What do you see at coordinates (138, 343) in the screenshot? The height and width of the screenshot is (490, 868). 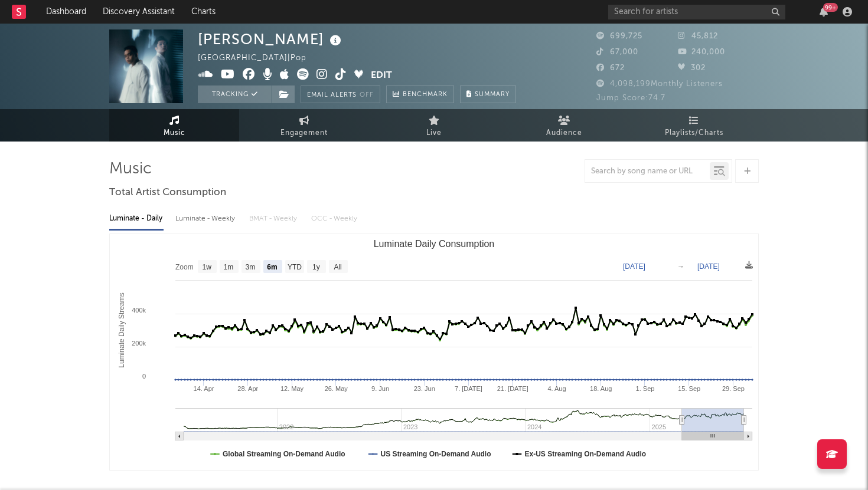 I see `text: 200k` at bounding box center [138, 343].